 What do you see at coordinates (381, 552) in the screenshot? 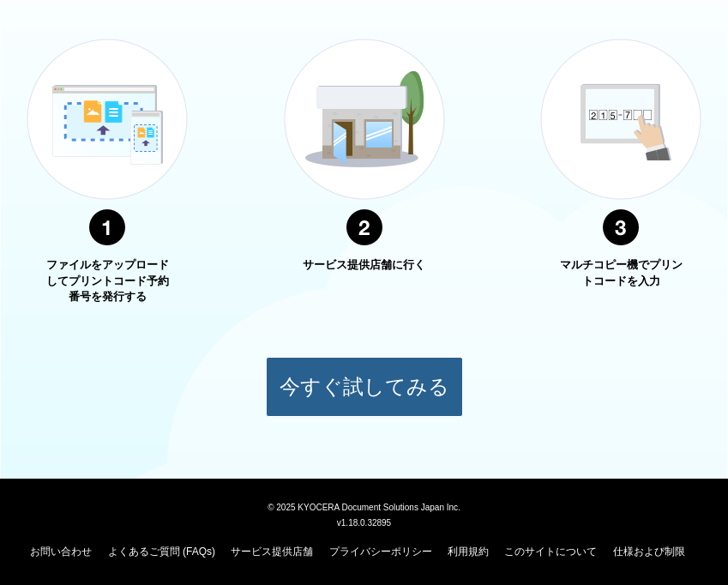
I see `a: プライバシーポリシー` at bounding box center [381, 552].